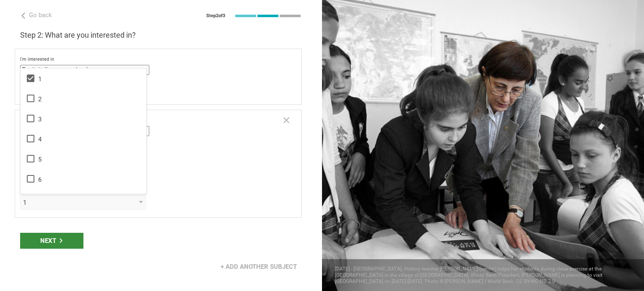 This screenshot has height=291, width=644. Describe the element at coordinates (161, 35) in the screenshot. I see `h3: Step 2: What are you interested in?` at that location.